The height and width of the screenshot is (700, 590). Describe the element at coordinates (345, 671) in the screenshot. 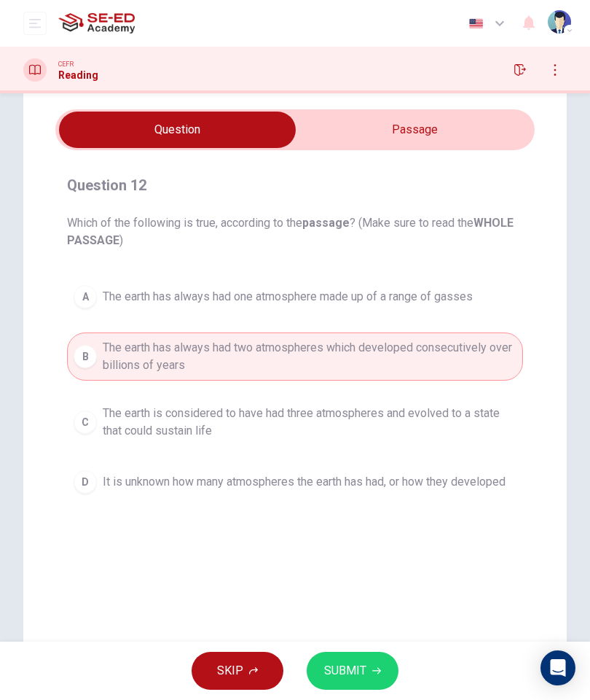

I see `span: SUBMIT` at that location.